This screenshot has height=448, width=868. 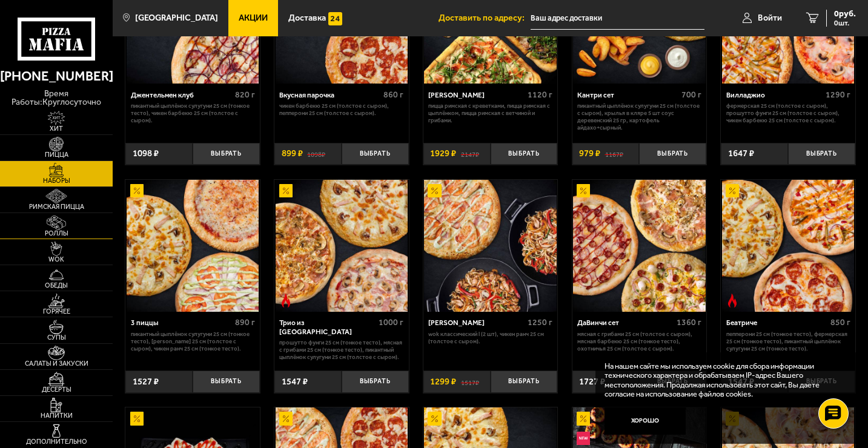 I want to click on p: Чикен Барбекю 25 см (толстое с сыром), Пепперони 25 см (толстое с сыром)., so click(x=341, y=110).